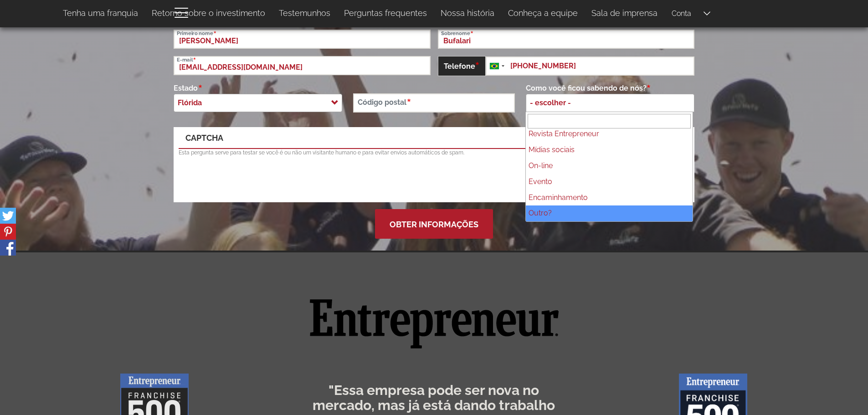 This screenshot has width=868, height=415. Describe the element at coordinates (543, 12) in the screenshot. I see `font: Conheça a equipe` at that location.